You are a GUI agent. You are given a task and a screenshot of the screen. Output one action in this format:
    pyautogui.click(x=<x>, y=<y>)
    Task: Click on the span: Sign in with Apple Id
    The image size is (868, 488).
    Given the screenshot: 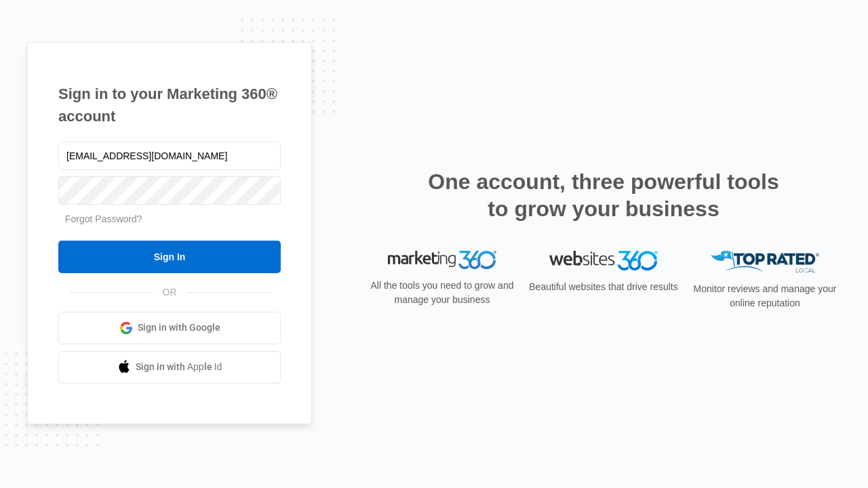 What is the action you would take?
    pyautogui.click(x=179, y=367)
    